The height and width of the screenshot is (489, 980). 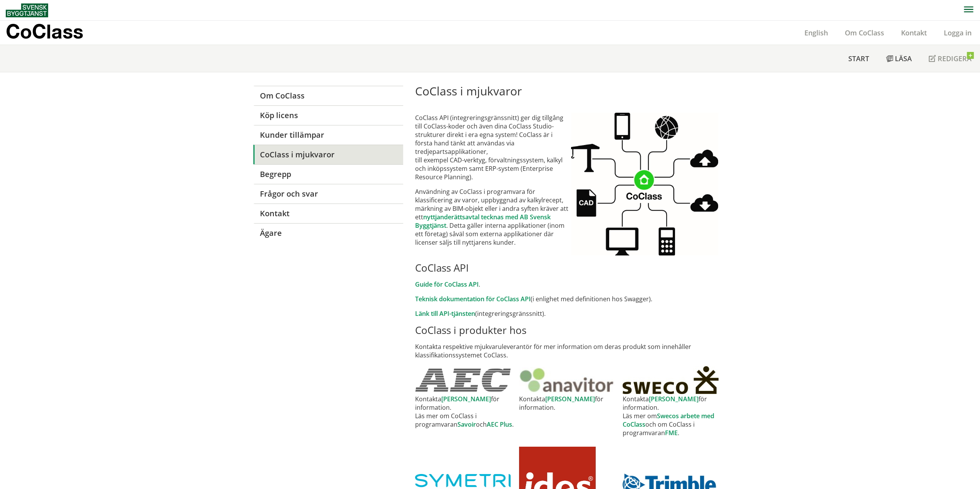 What do you see at coordinates (567, 380) in the screenshot?
I see `img: Anavitor.JPG` at bounding box center [567, 380].